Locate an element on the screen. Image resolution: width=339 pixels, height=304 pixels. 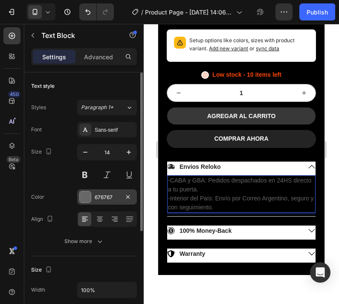
input: quantity is located at coordinates (83, 69).